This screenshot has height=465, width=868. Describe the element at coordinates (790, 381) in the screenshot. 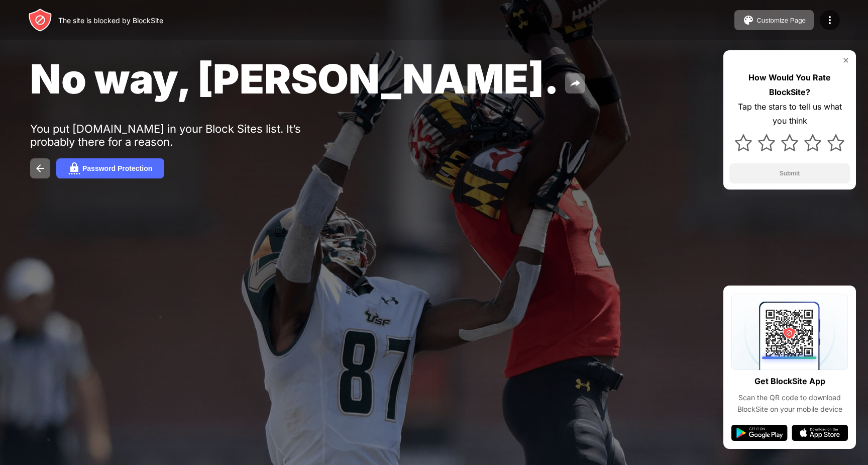

I see `div: Get BlockSite App` at that location.